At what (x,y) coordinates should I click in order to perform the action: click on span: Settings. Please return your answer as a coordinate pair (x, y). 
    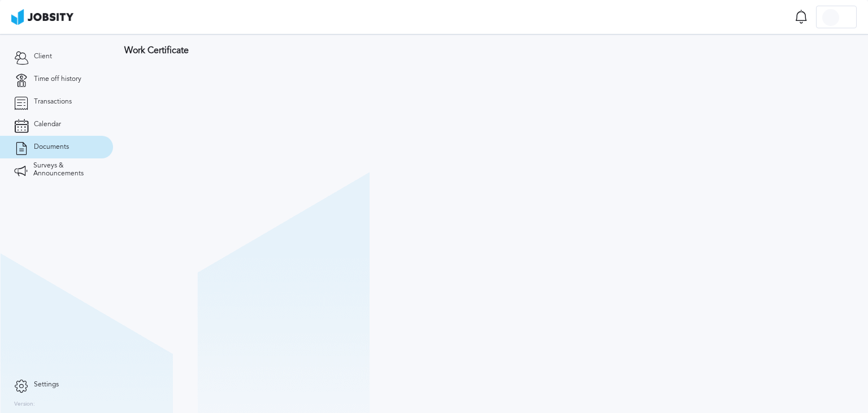
    Looking at the image, I should click on (46, 384).